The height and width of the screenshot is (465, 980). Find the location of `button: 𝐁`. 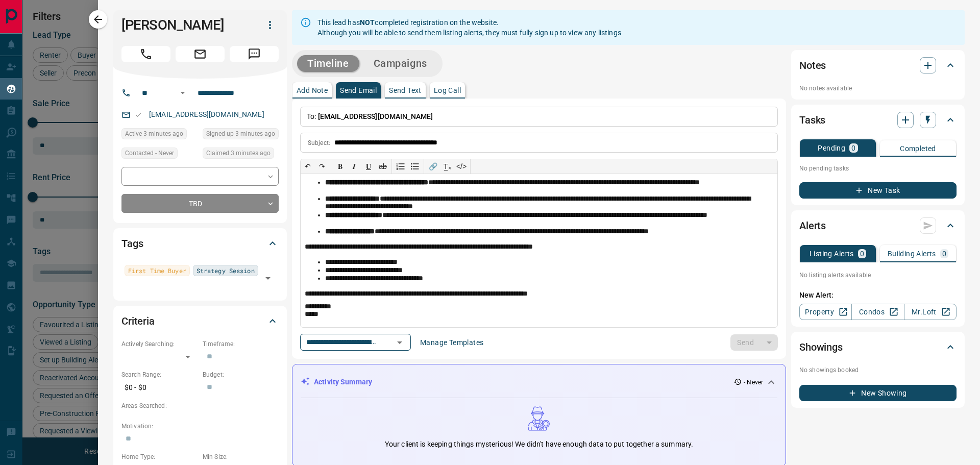

button: 𝐁 is located at coordinates (340, 166).